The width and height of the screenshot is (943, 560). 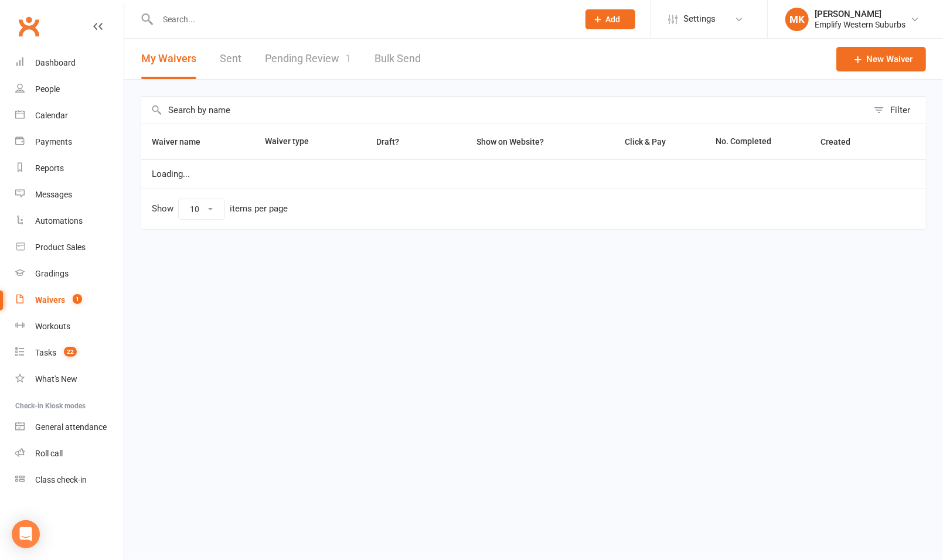 What do you see at coordinates (797, 20) in the screenshot?
I see `div: MK` at bounding box center [797, 20].